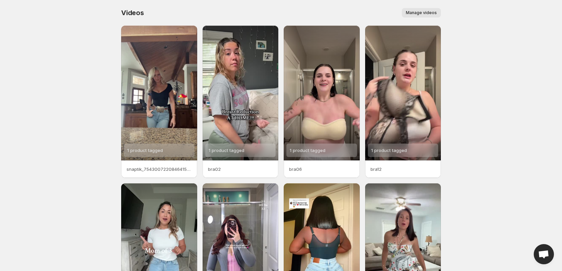  What do you see at coordinates (544, 255) in the screenshot?
I see `div: Open chat` at bounding box center [544, 255].